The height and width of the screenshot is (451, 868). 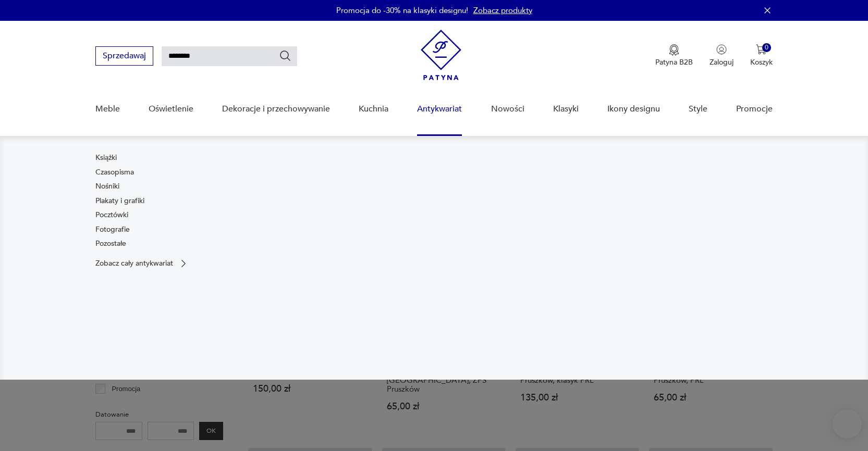 I want to click on button: Szukaj, so click(x=285, y=56).